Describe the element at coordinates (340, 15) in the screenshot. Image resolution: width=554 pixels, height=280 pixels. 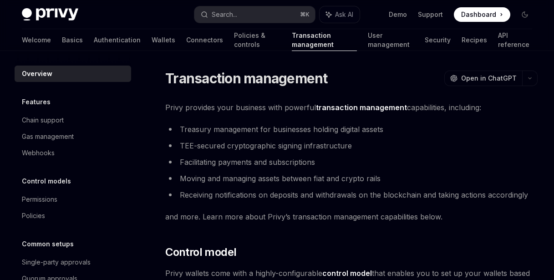
I see `button: Ask AI` at that location.